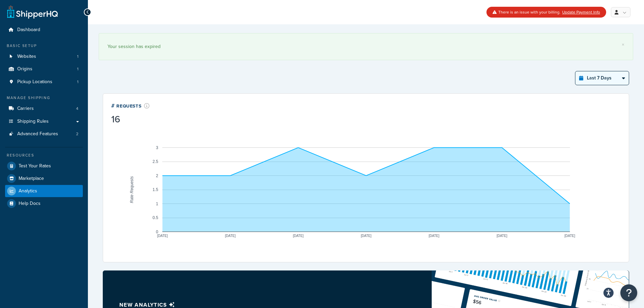  Describe the element at coordinates (157, 176) in the screenshot. I see `text: 2` at that location.